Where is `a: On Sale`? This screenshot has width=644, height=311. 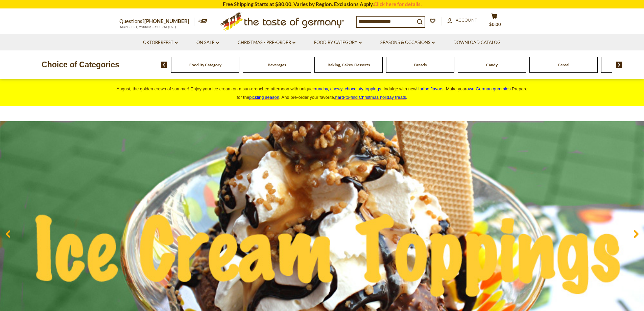
a: On Sale is located at coordinates (207, 43).